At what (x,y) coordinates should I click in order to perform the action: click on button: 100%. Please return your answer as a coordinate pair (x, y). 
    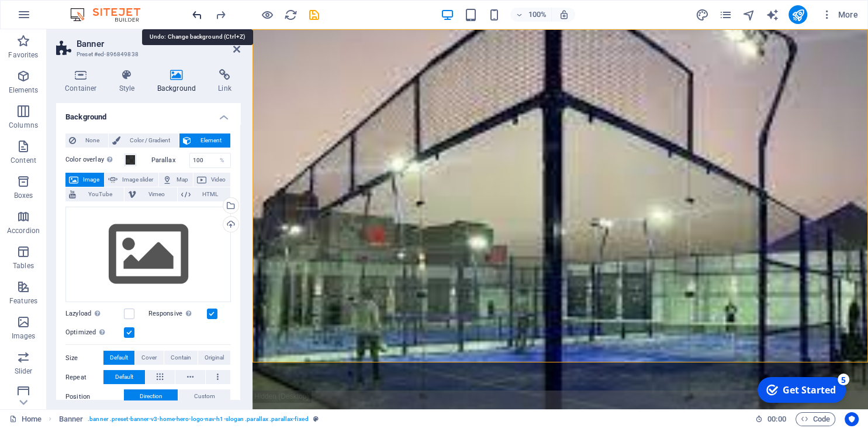
    Looking at the image, I should click on (531, 14).